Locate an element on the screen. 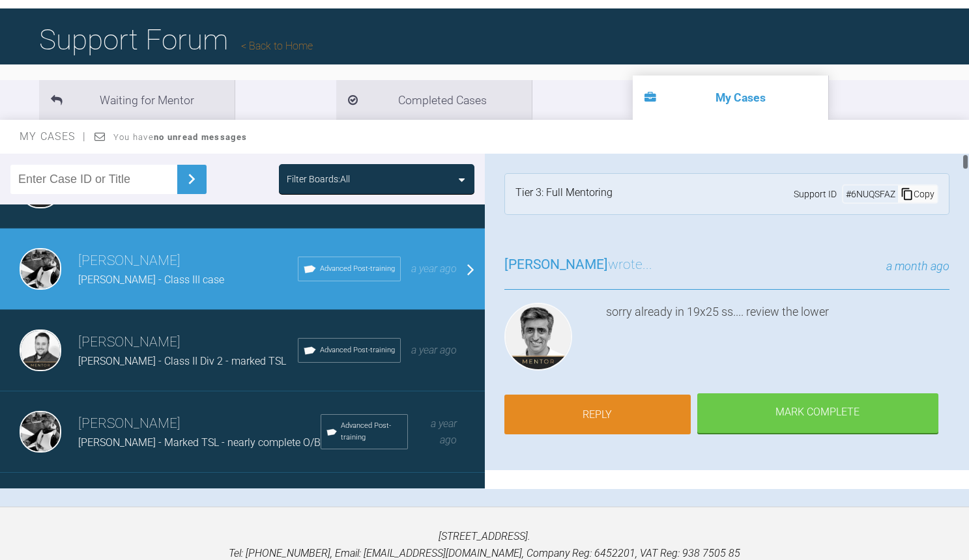 The width and height of the screenshot is (969, 560). div: Copy is located at coordinates (917, 194).